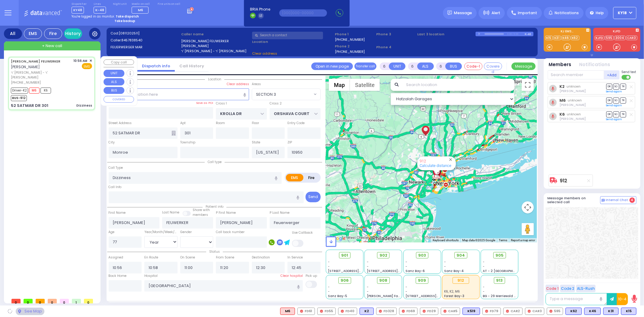  I want to click on button: Toggle fullscreen view, so click(528, 85).